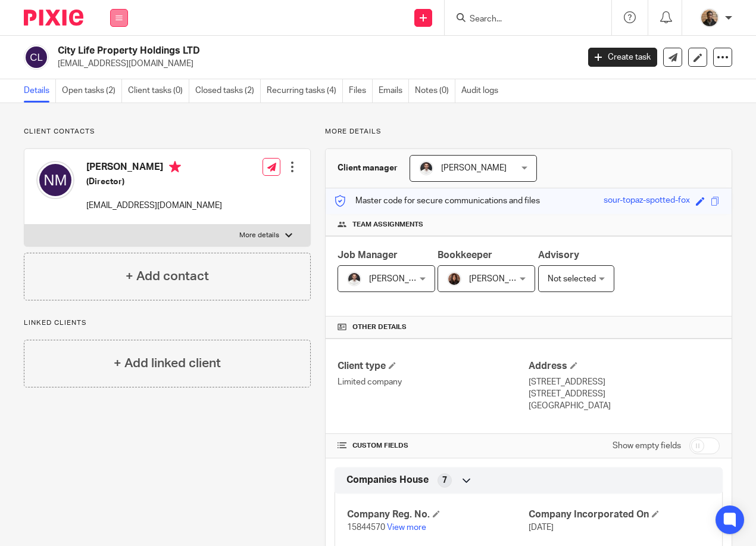 The image size is (756, 546). What do you see at coordinates (367, 527) in the screenshot?
I see `span: 15844570` at bounding box center [367, 527].